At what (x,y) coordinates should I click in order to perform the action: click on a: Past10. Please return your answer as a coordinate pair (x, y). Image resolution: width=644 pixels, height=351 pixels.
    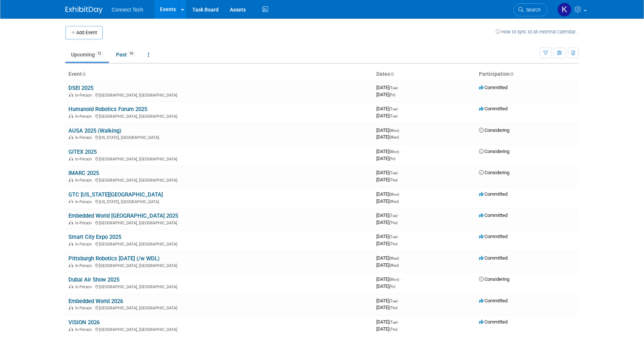
    Looking at the image, I should click on (125, 54).